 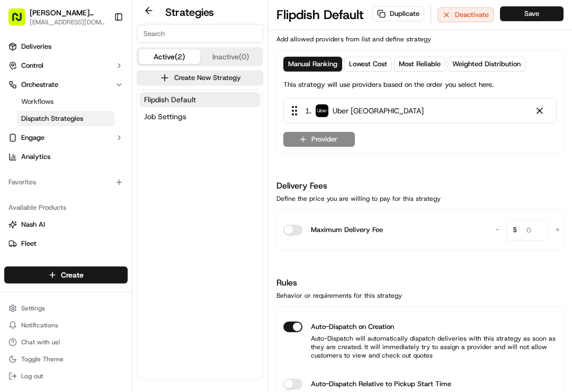 What do you see at coordinates (359, 186) in the screenshot?
I see `h1: Delivery Fees` at bounding box center [359, 186].